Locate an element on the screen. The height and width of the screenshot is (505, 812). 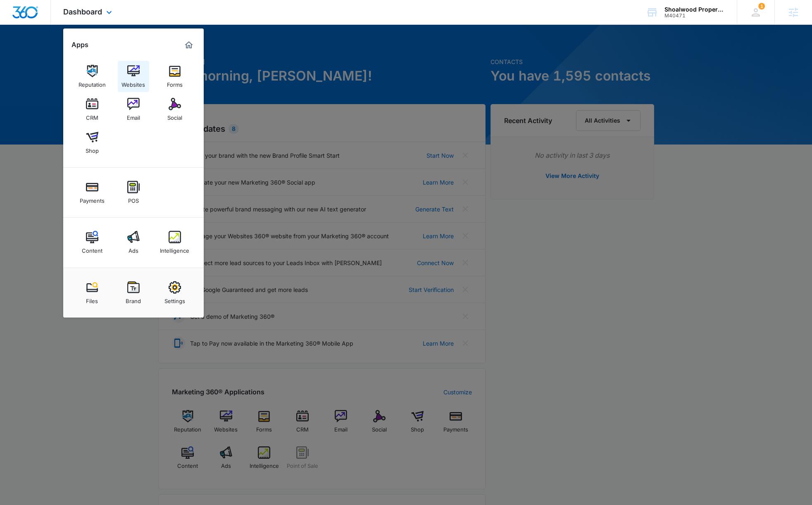
h2: Apps is located at coordinates (80, 45).